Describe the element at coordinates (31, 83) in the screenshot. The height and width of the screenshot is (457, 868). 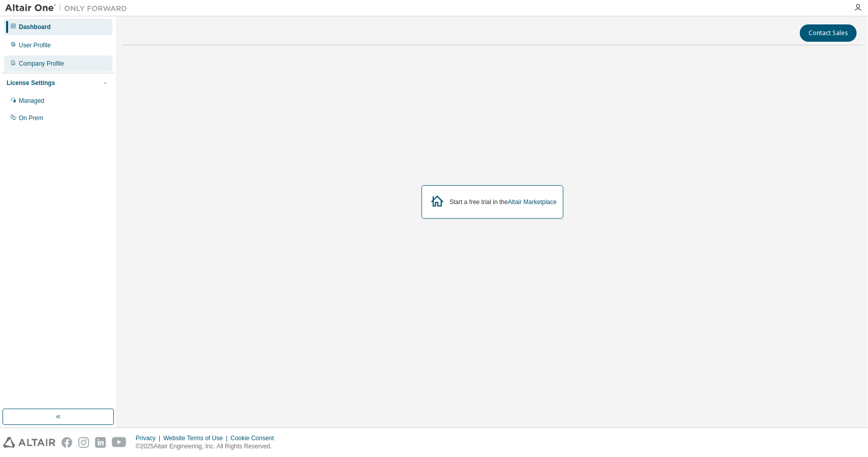
I see `div: License Settings` at that location.